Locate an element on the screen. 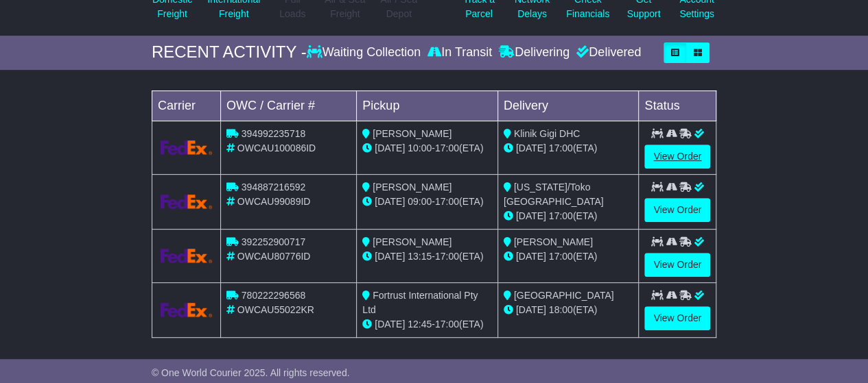 The width and height of the screenshot is (868, 383). td: Delivery is located at coordinates (568, 105).